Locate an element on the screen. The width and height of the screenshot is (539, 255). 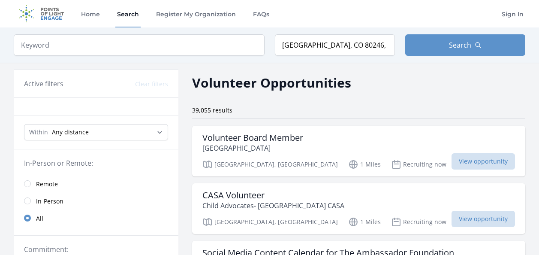
span: In-Person is located at coordinates (50, 201).